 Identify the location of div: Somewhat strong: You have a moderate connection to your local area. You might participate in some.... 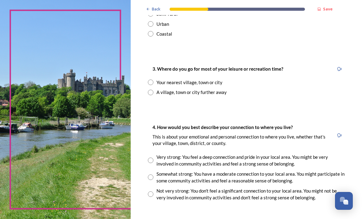
(250, 177).